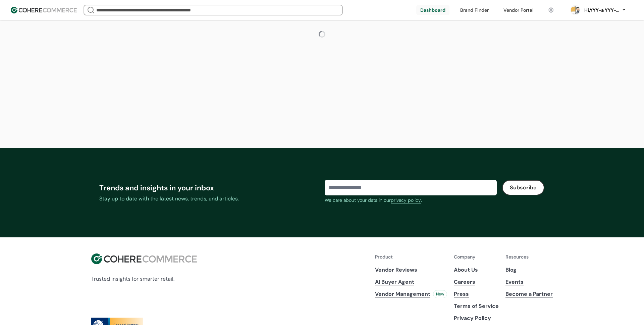  Describe the element at coordinates (357, 200) in the screenshot. I see `span: We care about your data in our` at that location.